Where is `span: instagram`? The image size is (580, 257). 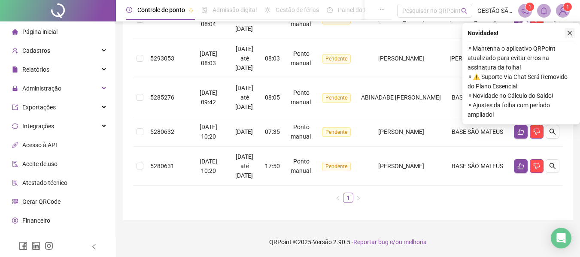
span: instagram is located at coordinates (49, 246).